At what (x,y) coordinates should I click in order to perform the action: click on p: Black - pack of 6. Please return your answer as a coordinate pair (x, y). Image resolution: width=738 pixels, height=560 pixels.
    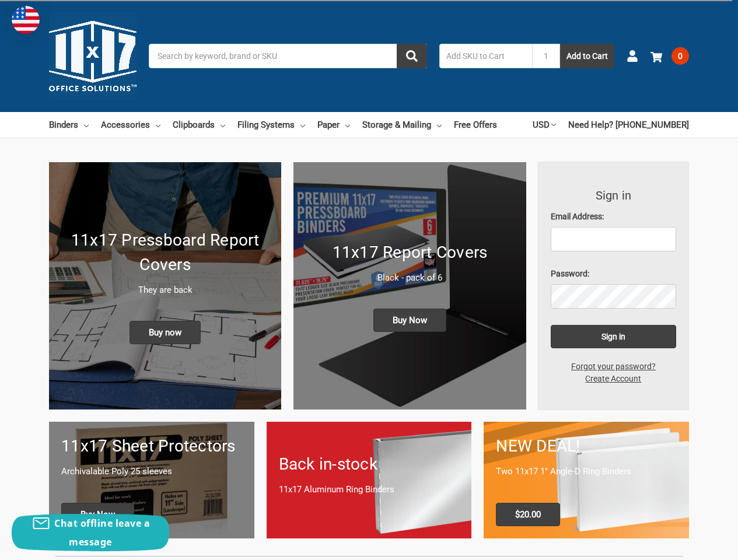
    Looking at the image, I should click on (410, 278).